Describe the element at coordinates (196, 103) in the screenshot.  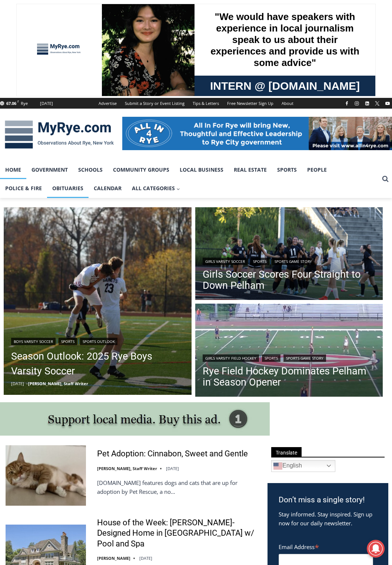
I see `nav: Secondary Navigation` at that location.